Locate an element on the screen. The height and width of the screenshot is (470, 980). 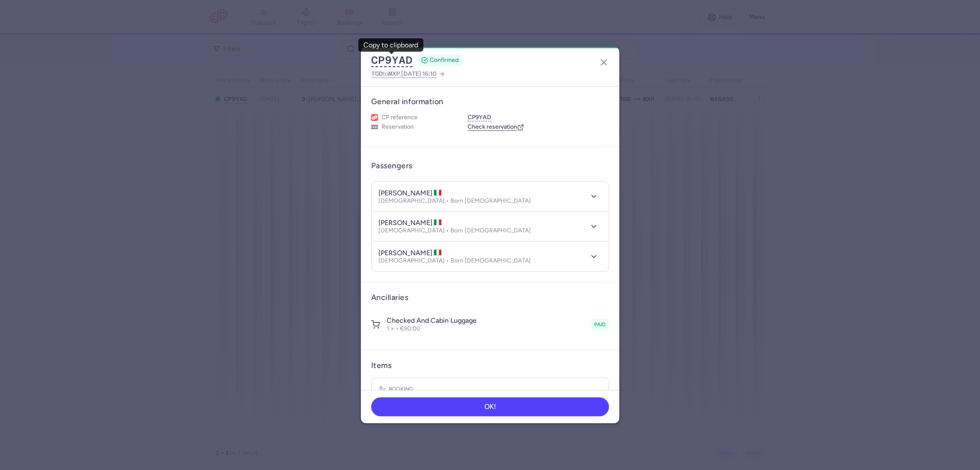
span: TGD is located at coordinates (377, 73).